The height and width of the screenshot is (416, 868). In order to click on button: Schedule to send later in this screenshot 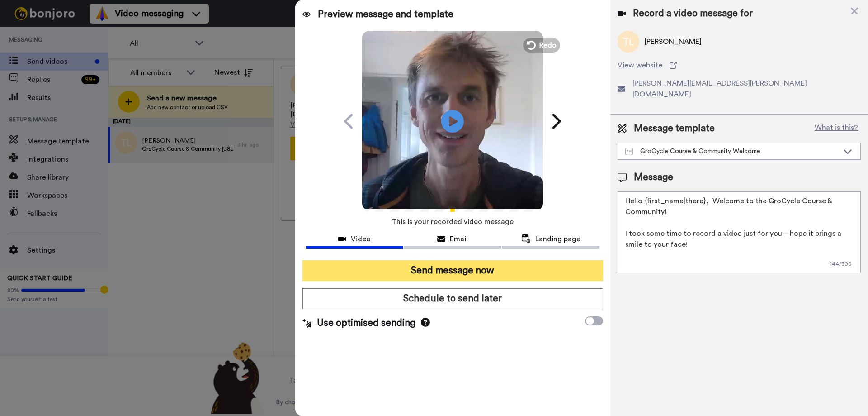, I will do `click(452, 298)`.